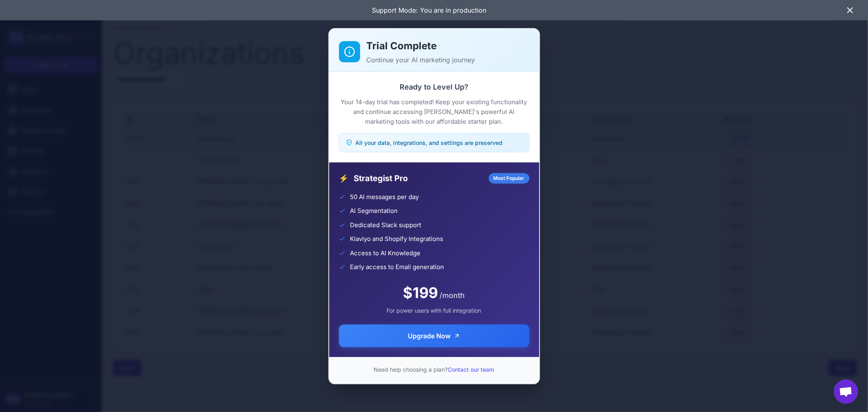  I want to click on span: Klaviyo and Shopify Integrations, so click(397, 239).